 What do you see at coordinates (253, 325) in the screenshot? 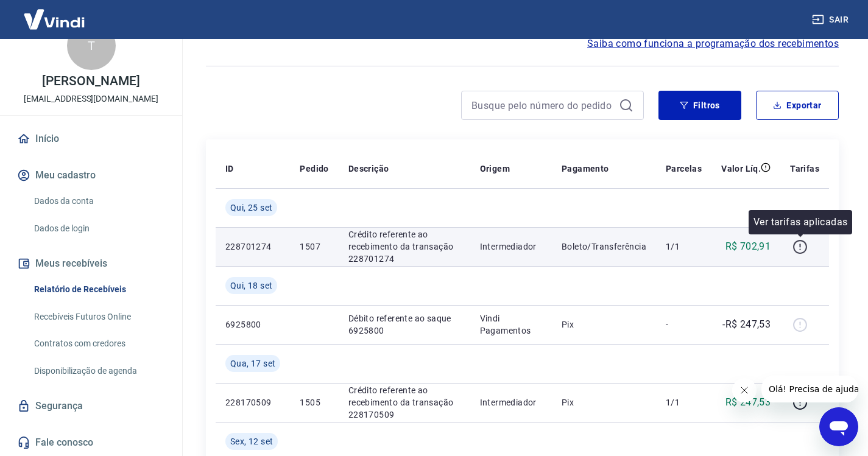
I see `p: 6925800` at bounding box center [253, 325].